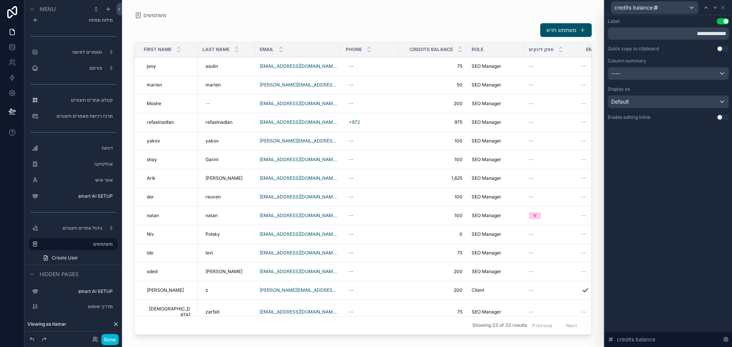 The width and height of the screenshot is (732, 347). What do you see at coordinates (654, 8) in the screenshot?
I see `button: credits balance` at bounding box center [654, 8].